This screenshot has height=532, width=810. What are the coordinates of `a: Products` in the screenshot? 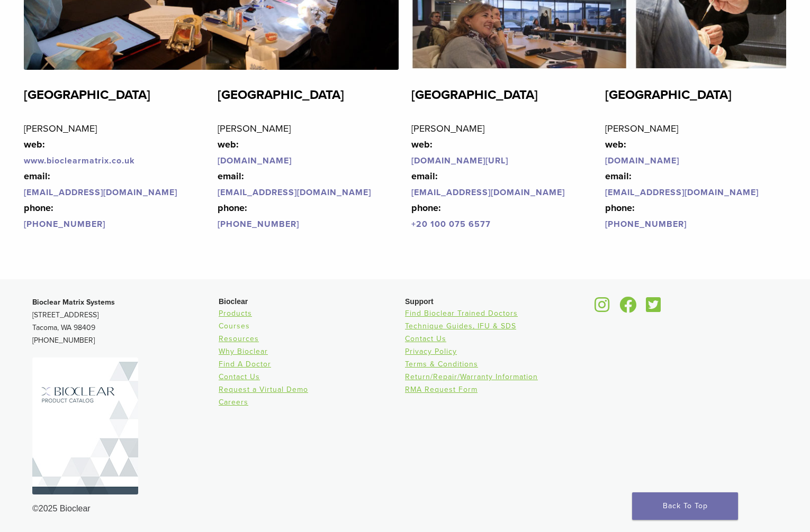 It's located at (235, 313).